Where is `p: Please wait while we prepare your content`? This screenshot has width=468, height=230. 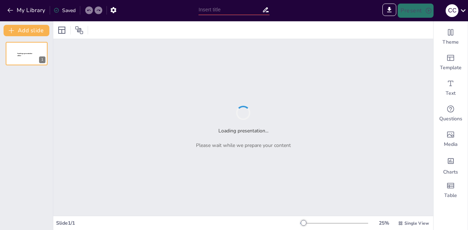 p: Please wait while we prepare your content is located at coordinates (243, 145).